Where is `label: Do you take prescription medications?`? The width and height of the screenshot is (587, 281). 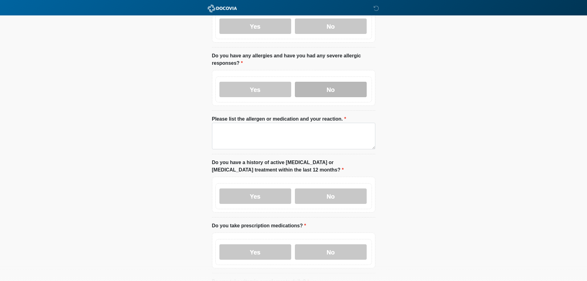
label: Do you take prescription medications? is located at coordinates (259, 225).